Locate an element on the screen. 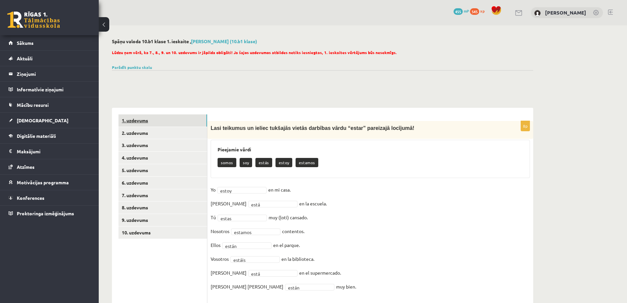 This screenshot has width=627, height=303. span: Lūdzu ņem vērā, ka 7., 8., 9. un 10. uzdevums ir jāpilda obligāti! Ja šajos uzdevumos atbildes ne... is located at coordinates (255, 52).